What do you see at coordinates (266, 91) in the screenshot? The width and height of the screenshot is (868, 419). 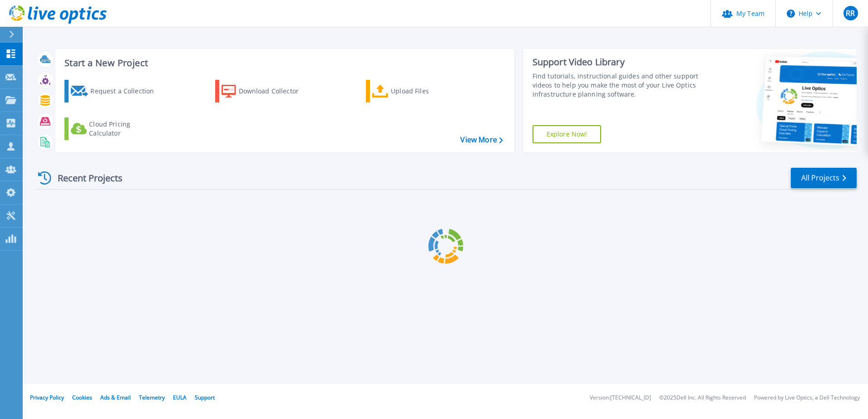 I see `a: Download Collector` at bounding box center [266, 91].